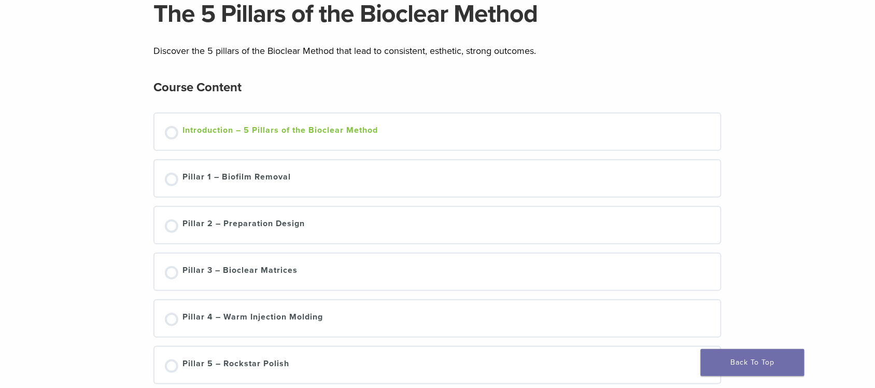  I want to click on a: Introduction – 5 Pillars of the Bioclear Method, so click(437, 132).